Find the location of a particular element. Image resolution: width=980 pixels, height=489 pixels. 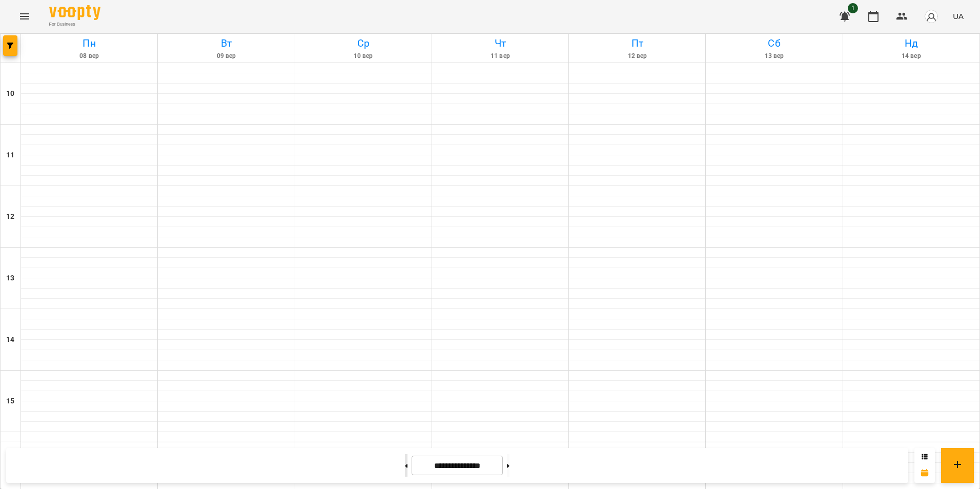

h6: 13 вер is located at coordinates (774, 56).